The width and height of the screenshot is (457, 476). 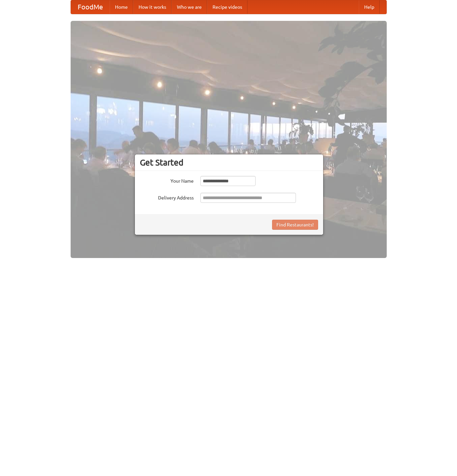 What do you see at coordinates (121, 7) in the screenshot?
I see `a: Home` at bounding box center [121, 7].